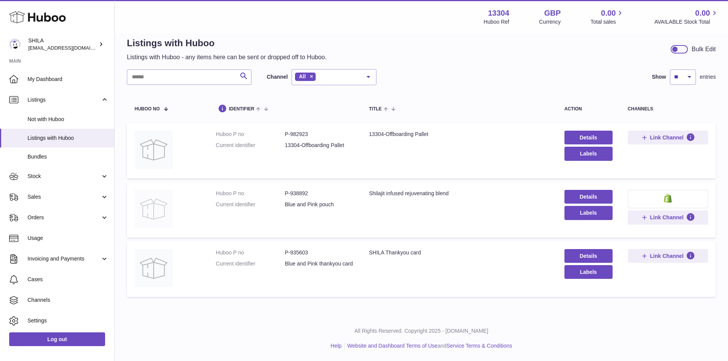 The height and width of the screenshot is (361, 728). Describe the element at coordinates (608, 22) in the screenshot. I see `span: Total sales` at that location.